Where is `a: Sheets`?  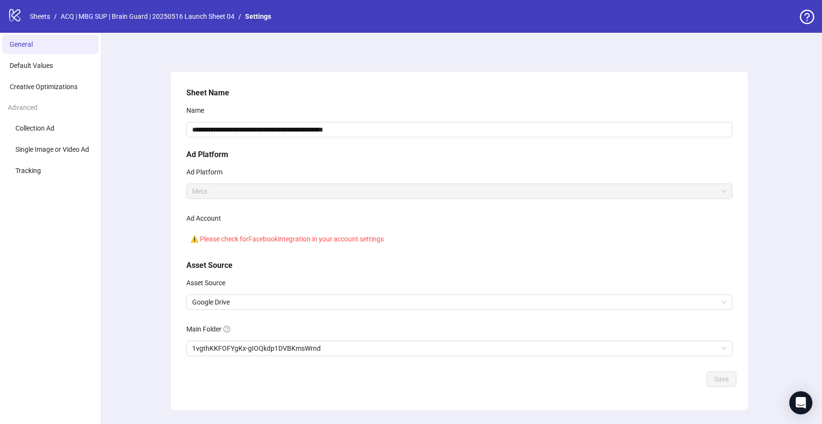
a: Sheets is located at coordinates (40, 16).